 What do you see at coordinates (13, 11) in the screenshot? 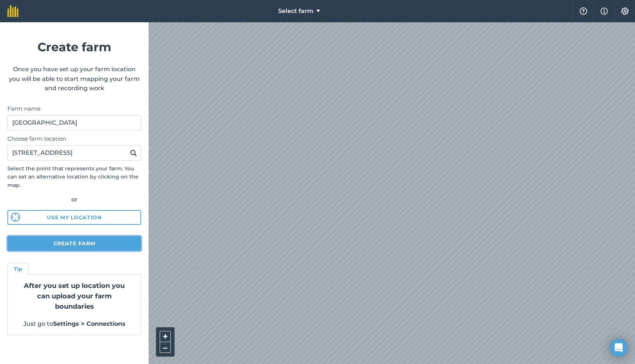
I see `img: fieldmargin Logo` at bounding box center [13, 11].